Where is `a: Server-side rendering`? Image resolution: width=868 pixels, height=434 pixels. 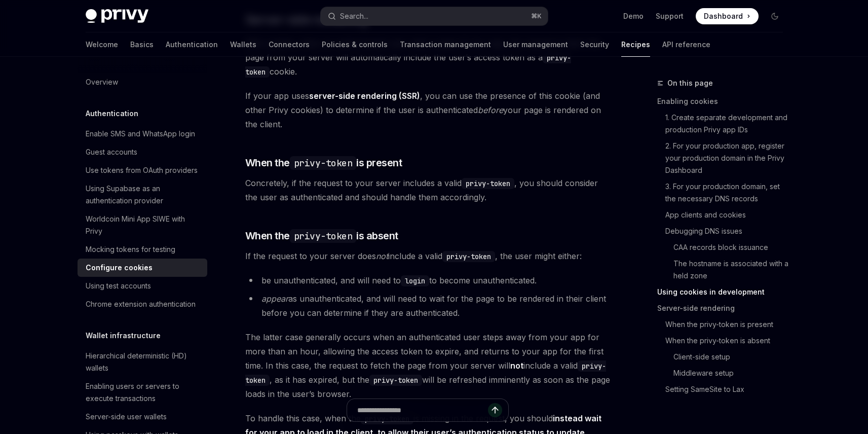
a: Server-side rendering is located at coordinates (724, 308).